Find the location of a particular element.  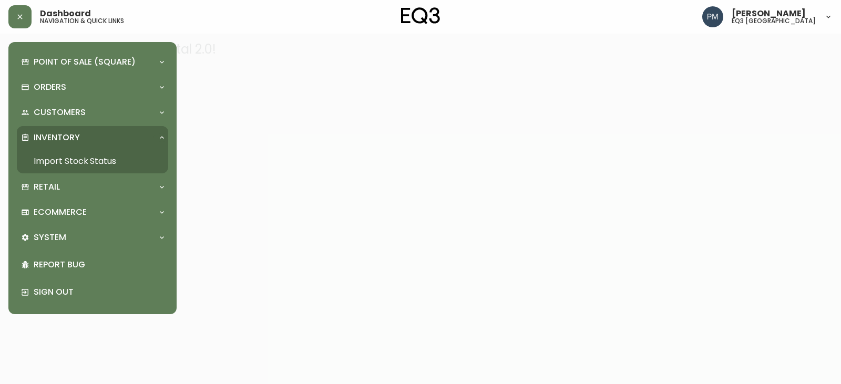

div: Inventory is located at coordinates (92, 138).